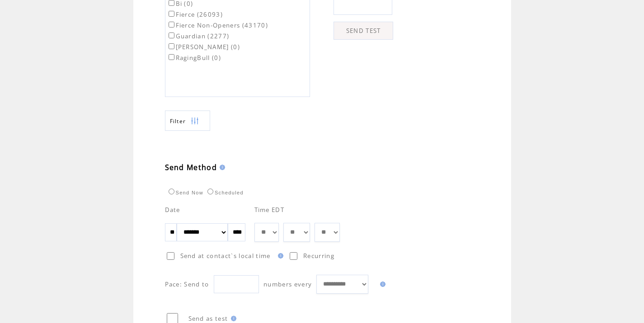  I want to click on label: Send Now, so click(185, 193).